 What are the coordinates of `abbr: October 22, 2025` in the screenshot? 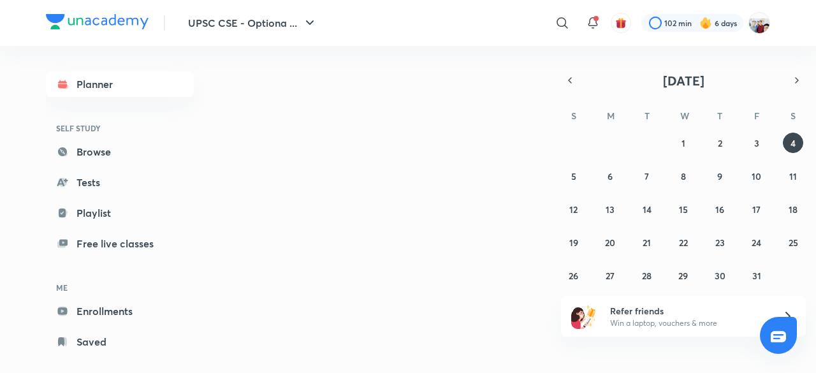 It's located at (683, 242).